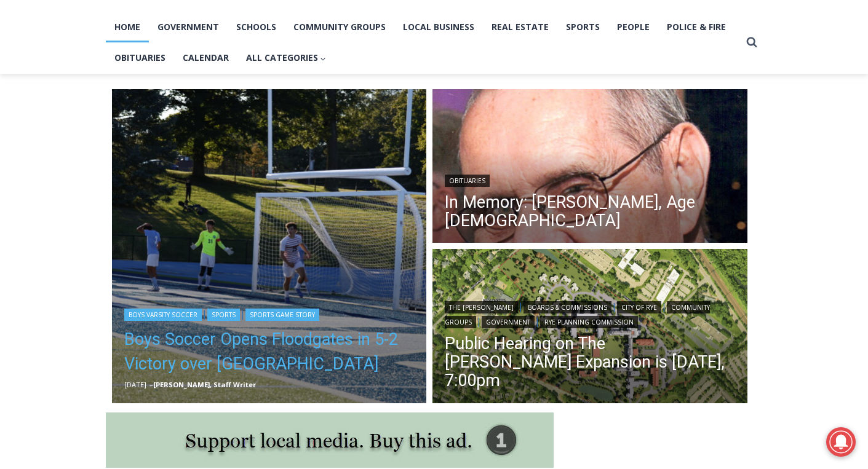 The width and height of the screenshot is (868, 469). I want to click on a: support local media, buy this ad, so click(329, 440).